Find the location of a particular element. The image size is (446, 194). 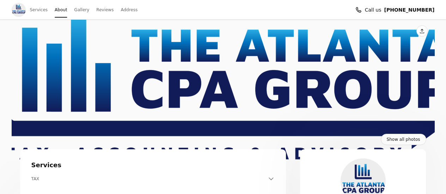

a: Address is located at coordinates (129, 10).